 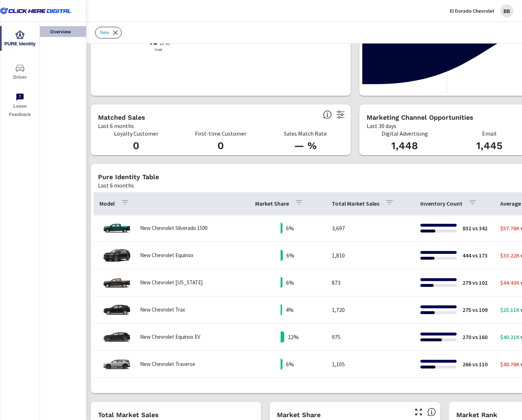 What do you see at coordinates (293, 337) in the screenshot?
I see `p: 12%` at bounding box center [293, 337].